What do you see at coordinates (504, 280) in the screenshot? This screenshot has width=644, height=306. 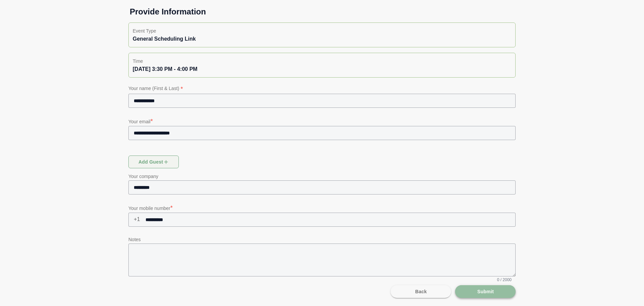 I see `span: 0 / 2000` at bounding box center [504, 280].